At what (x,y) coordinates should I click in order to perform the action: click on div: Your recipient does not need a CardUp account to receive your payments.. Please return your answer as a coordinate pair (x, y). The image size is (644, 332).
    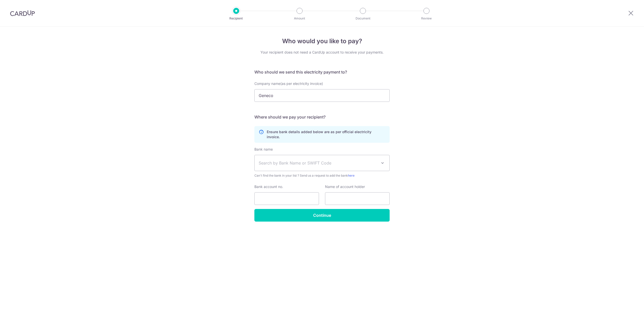
    Looking at the image, I should click on (322, 52).